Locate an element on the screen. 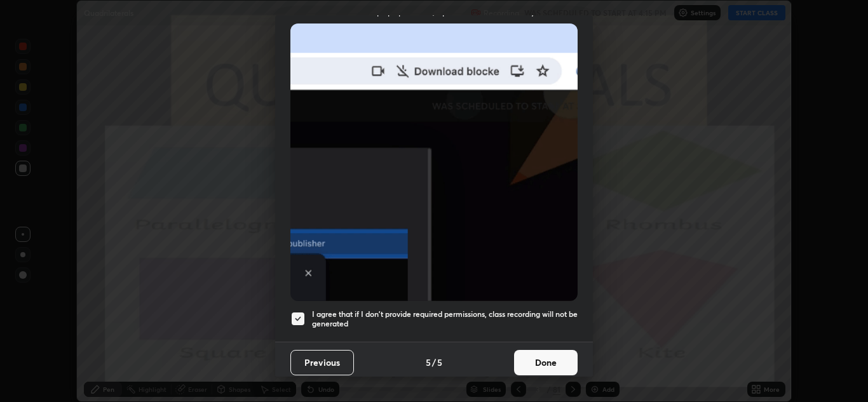 This screenshot has width=868, height=402. h5: I agree that if I don't provide required permissions, class recording will not be generated is located at coordinates (445, 319).